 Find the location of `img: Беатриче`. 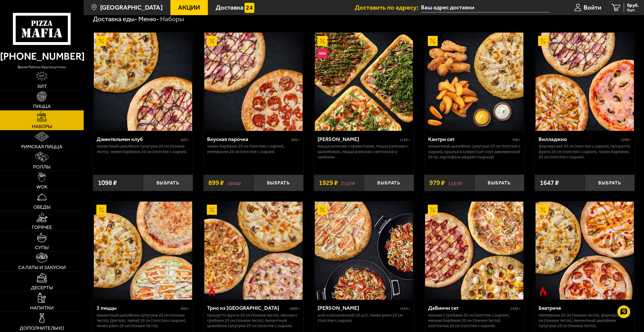

img: Беатриче is located at coordinates (584, 250).